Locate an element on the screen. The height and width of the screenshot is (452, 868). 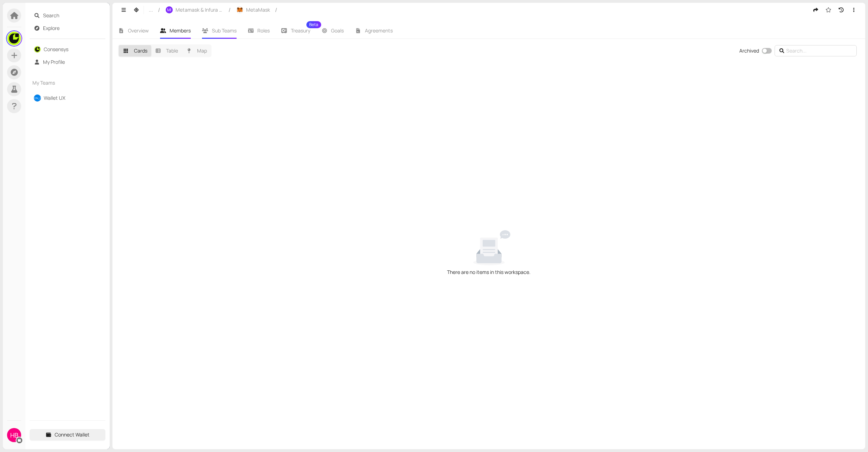
span: Overview is located at coordinates (138, 30).